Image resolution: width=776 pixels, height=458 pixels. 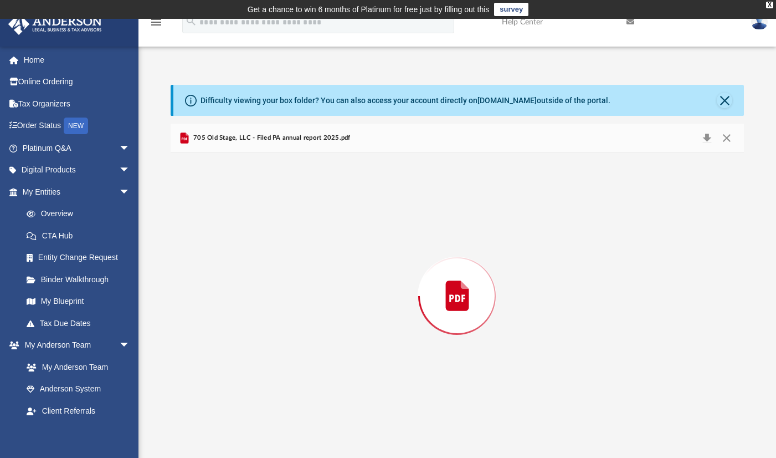 What do you see at coordinates (78, 301) in the screenshot?
I see `a: My Blueprint` at bounding box center [78, 301].